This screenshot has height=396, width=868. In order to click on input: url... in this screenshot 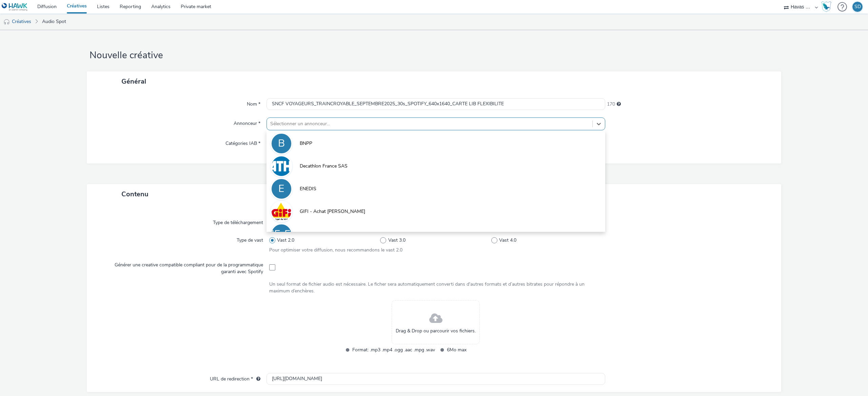, I will do `click(435, 379)`.